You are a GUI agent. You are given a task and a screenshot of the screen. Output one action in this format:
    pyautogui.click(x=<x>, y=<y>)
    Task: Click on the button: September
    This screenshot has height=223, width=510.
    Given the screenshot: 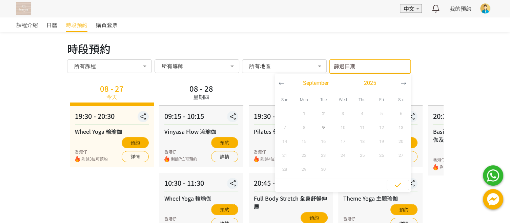 What is the action you would take?
    pyautogui.click(x=316, y=83)
    